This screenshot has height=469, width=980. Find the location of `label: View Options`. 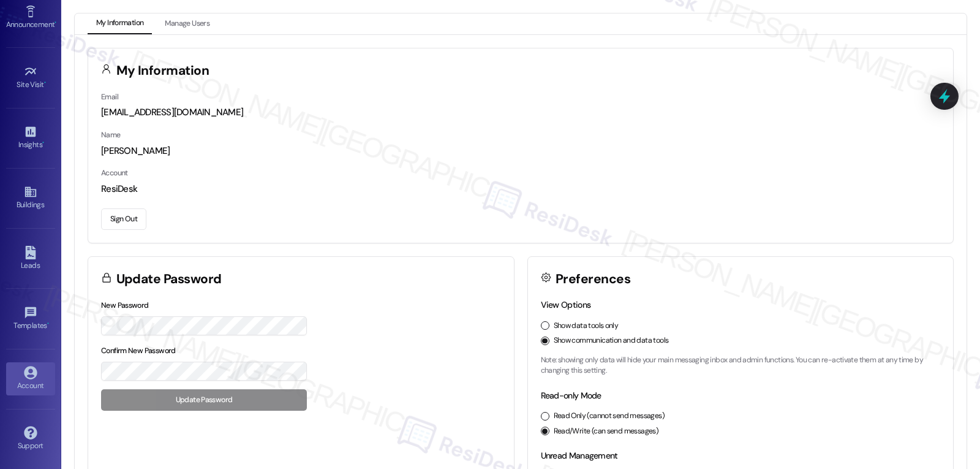

label: View Options is located at coordinates (566, 304).